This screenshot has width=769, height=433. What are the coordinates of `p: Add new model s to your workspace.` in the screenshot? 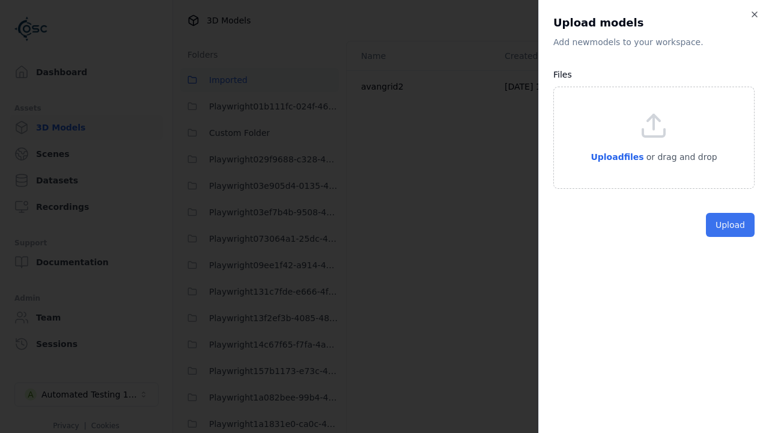 It's located at (654, 42).